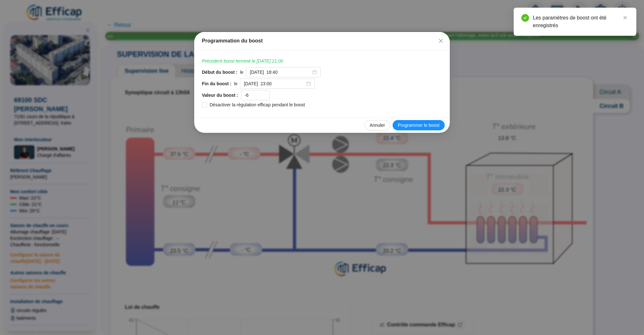  Describe the element at coordinates (580, 21) in the screenshot. I see `div: Les paramètres de boost ont été enregistrés` at that location.